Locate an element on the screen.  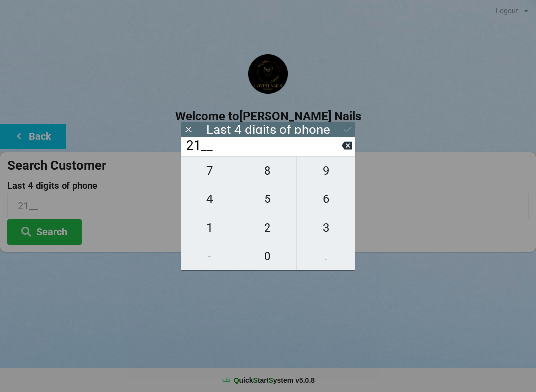
button: 5 is located at coordinates (268, 199).